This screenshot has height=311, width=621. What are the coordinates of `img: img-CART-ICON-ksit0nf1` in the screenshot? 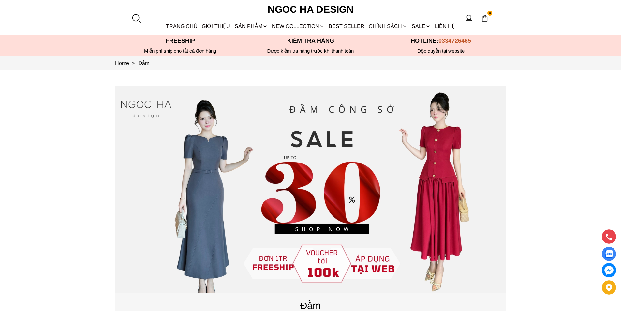 It's located at (485, 18).